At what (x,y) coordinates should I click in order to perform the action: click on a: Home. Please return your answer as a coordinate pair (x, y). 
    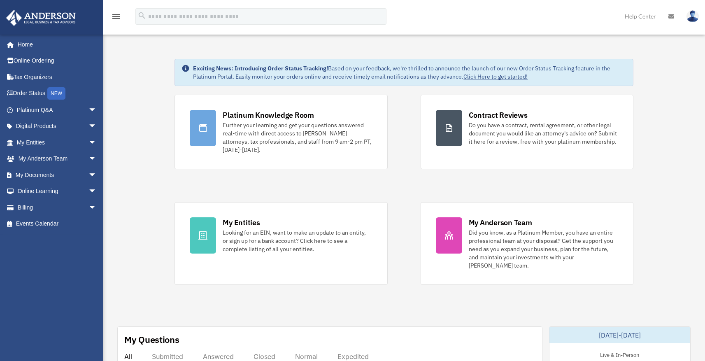
    Looking at the image, I should click on (55, 44).